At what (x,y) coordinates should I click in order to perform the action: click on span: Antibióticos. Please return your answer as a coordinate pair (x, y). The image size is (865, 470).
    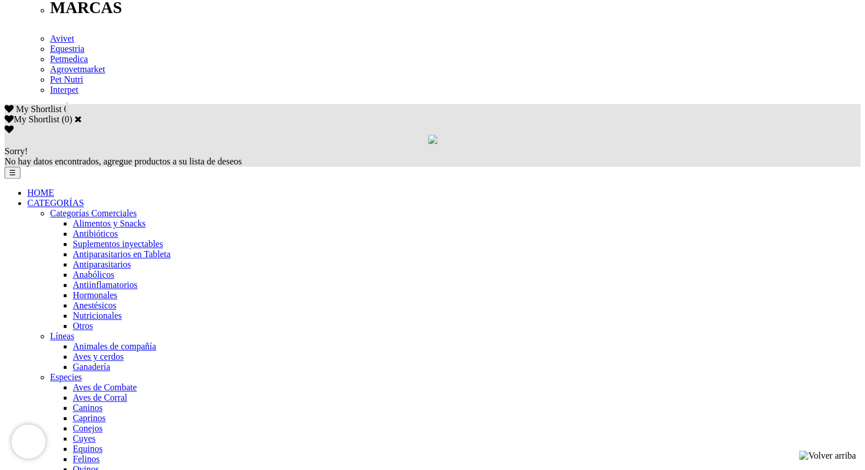
    Looking at the image, I should click on (95, 233).